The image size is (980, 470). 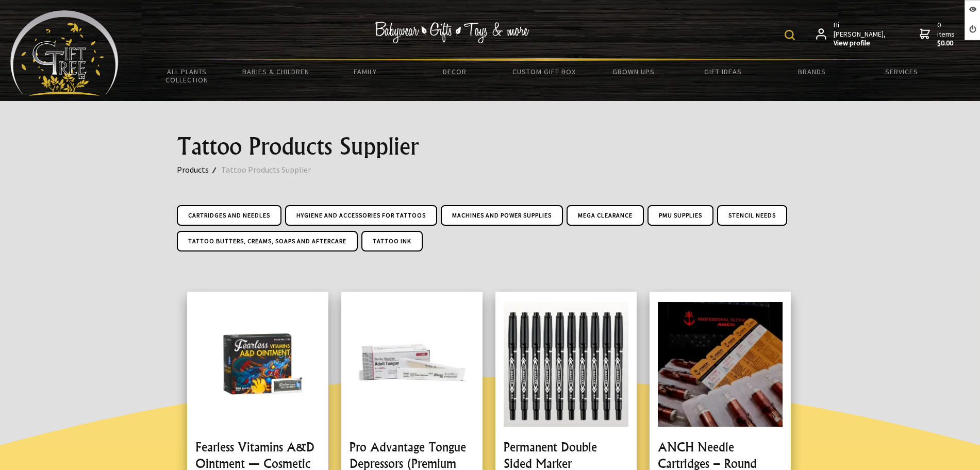 I want to click on a: Gift Ideas, so click(x=723, y=72).